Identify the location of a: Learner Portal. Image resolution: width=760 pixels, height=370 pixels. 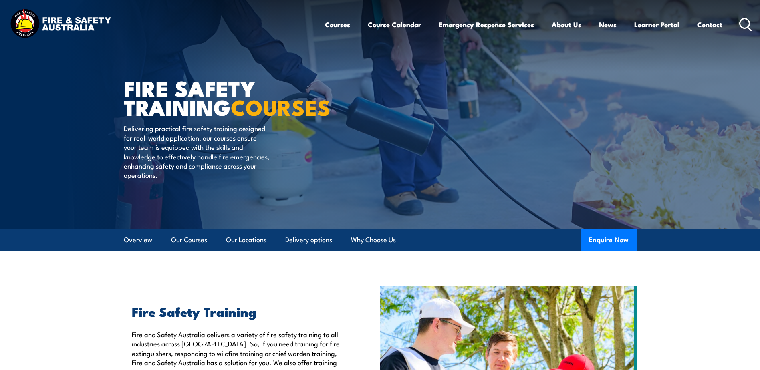
(656, 24).